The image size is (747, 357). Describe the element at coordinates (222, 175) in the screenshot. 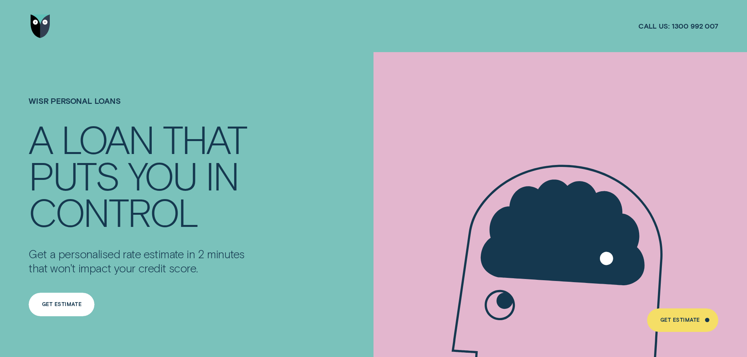

I see `div: IN` at that location.